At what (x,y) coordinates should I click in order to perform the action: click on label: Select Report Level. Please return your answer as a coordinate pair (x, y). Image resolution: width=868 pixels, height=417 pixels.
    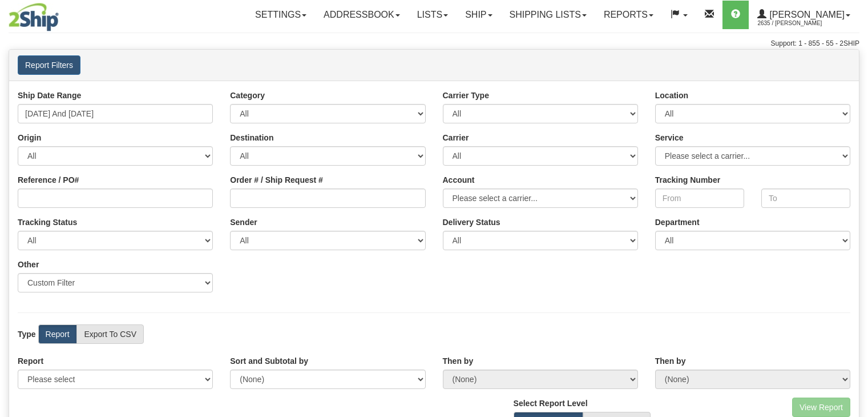
    Looking at the image, I should click on (551, 403).